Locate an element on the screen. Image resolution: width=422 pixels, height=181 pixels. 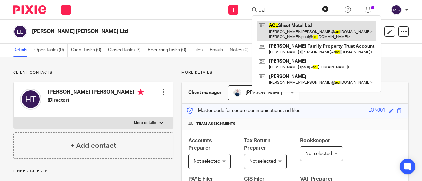
a: Closed tasks (3) is located at coordinates (126, 50).